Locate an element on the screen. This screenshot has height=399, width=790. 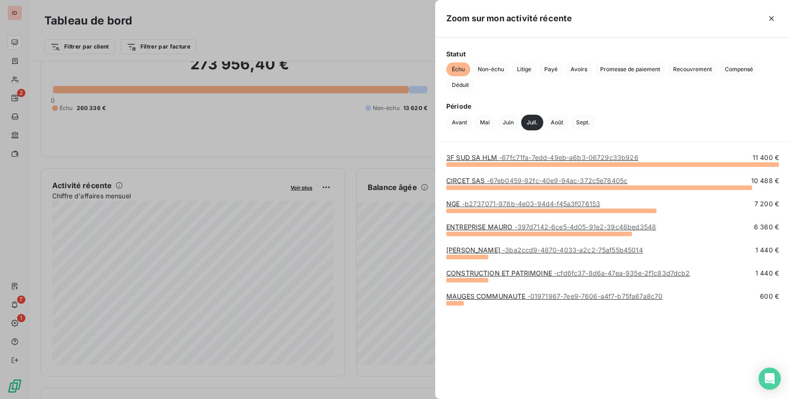
a: 3F SUD SA HLM is located at coordinates (542, 157).